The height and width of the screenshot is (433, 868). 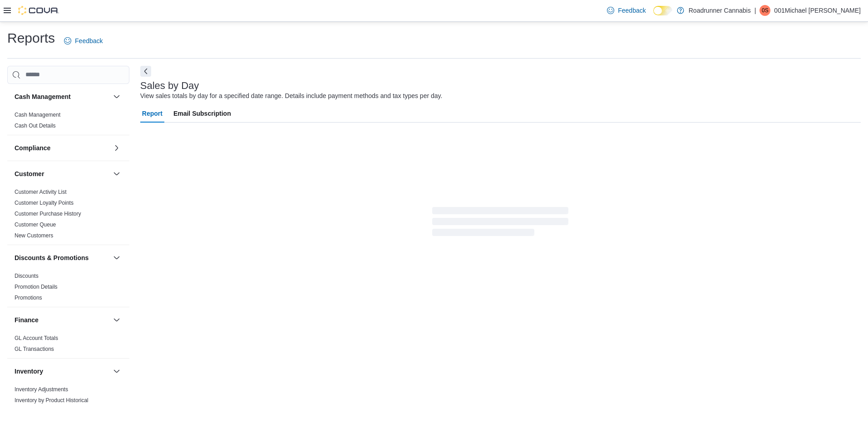 What do you see at coordinates (35, 126) in the screenshot?
I see `a: Cash Out Details` at bounding box center [35, 126].